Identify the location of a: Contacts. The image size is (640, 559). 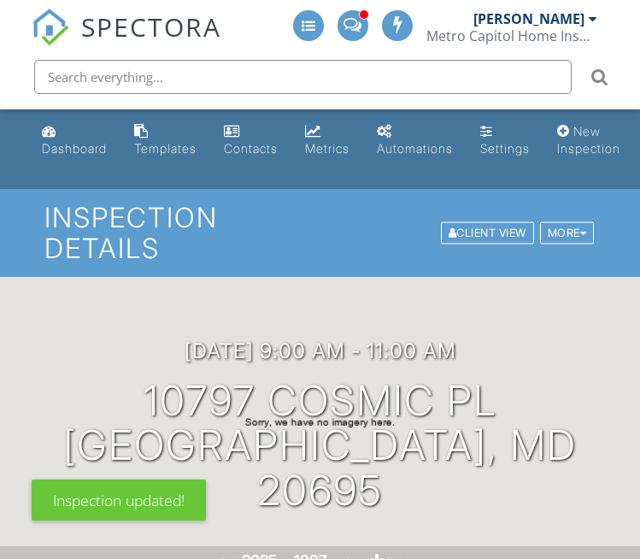
(250, 140).